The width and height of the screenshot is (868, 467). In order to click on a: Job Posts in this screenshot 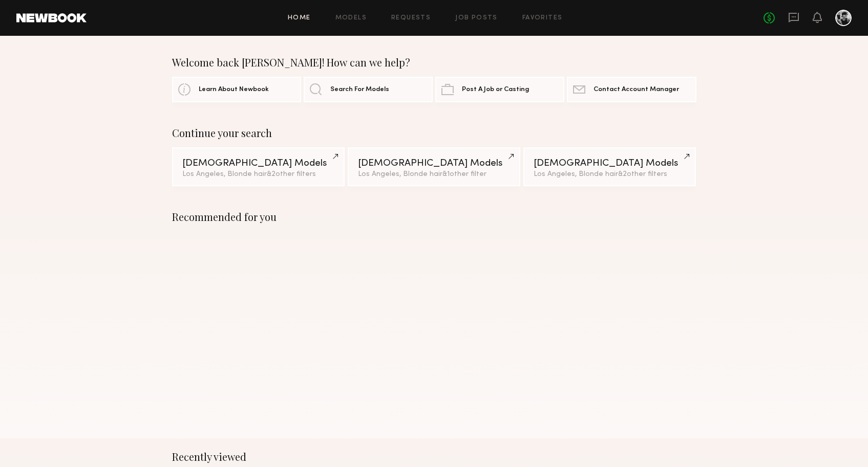, I will do `click(476, 18)`.